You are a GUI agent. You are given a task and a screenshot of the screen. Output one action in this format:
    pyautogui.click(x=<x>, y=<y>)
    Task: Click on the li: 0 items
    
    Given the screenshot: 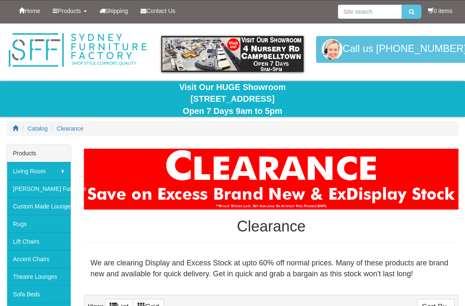 What is the action you would take?
    pyautogui.click(x=440, y=11)
    